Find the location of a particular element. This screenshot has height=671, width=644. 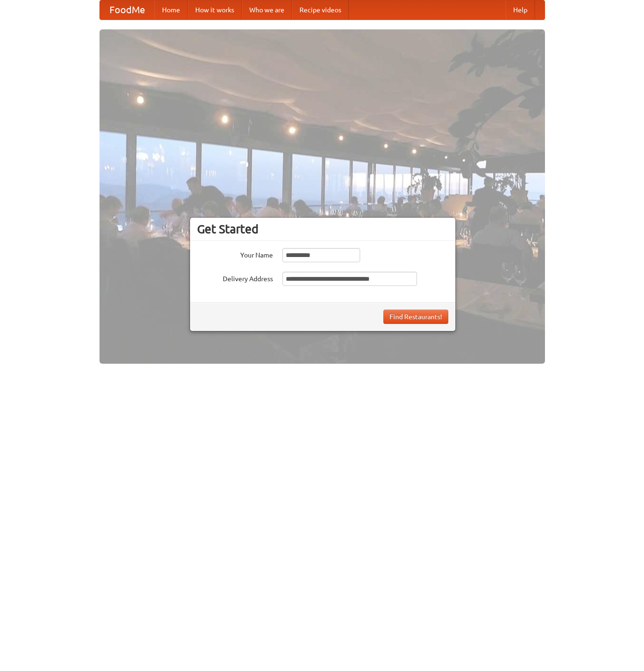

a: Recipe videos is located at coordinates (320, 10).